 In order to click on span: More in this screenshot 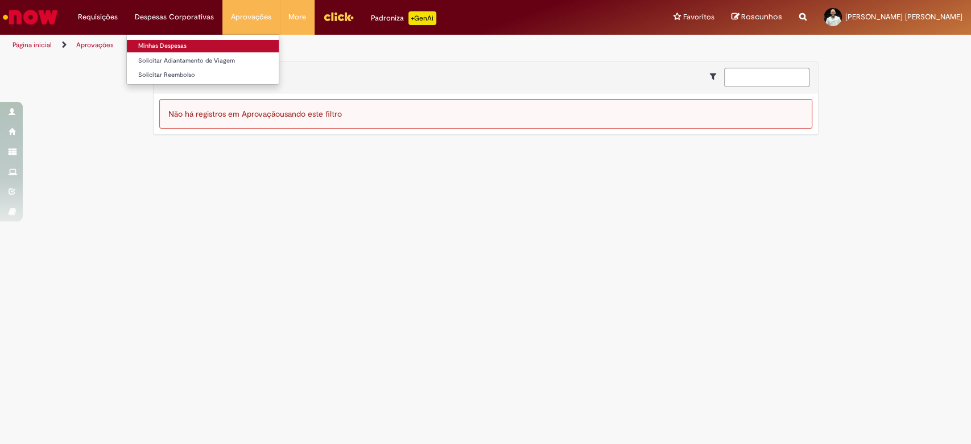, I will do `click(297, 17)`.